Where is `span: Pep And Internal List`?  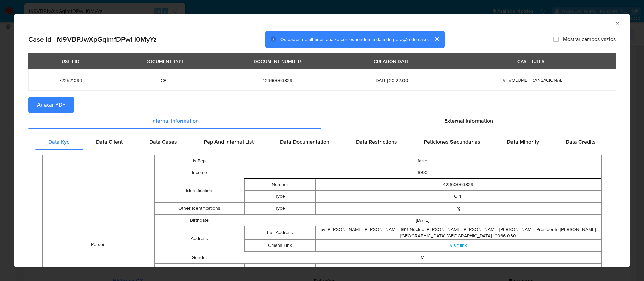
span: Pep And Internal List is located at coordinates (228, 142).